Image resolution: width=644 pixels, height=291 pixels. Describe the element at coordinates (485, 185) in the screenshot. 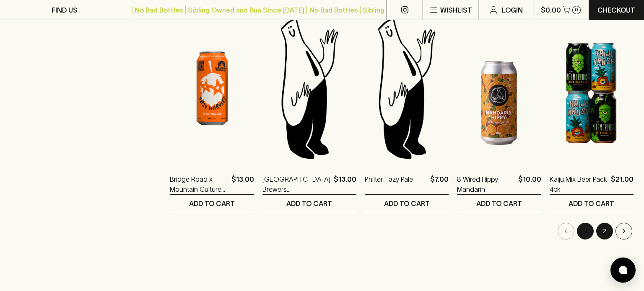

I see `p: 8 Wired Hippy Mandarin` at that location.